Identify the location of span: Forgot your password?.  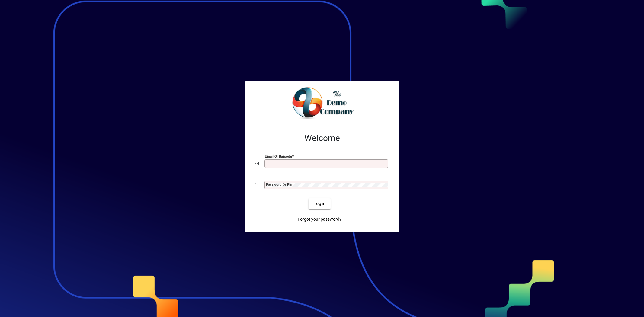
(320, 219).